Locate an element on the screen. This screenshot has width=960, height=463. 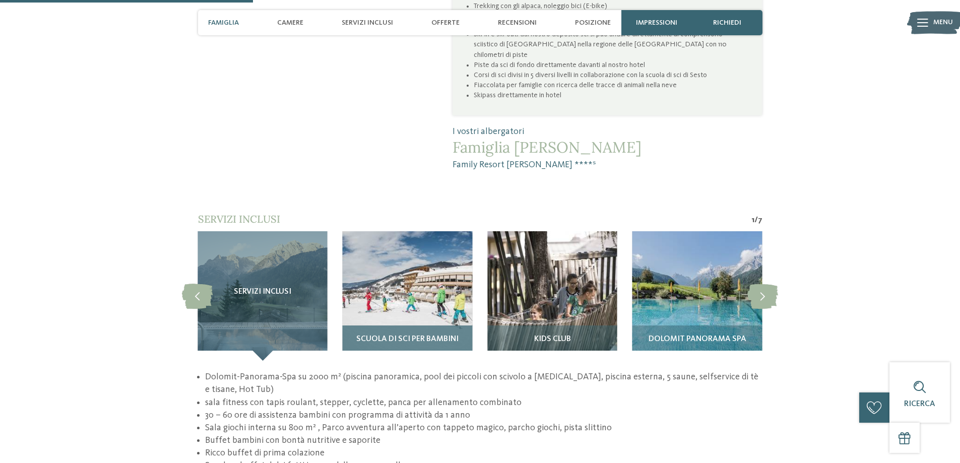
li: Skipass direttamente in hotel is located at coordinates (610, 95).